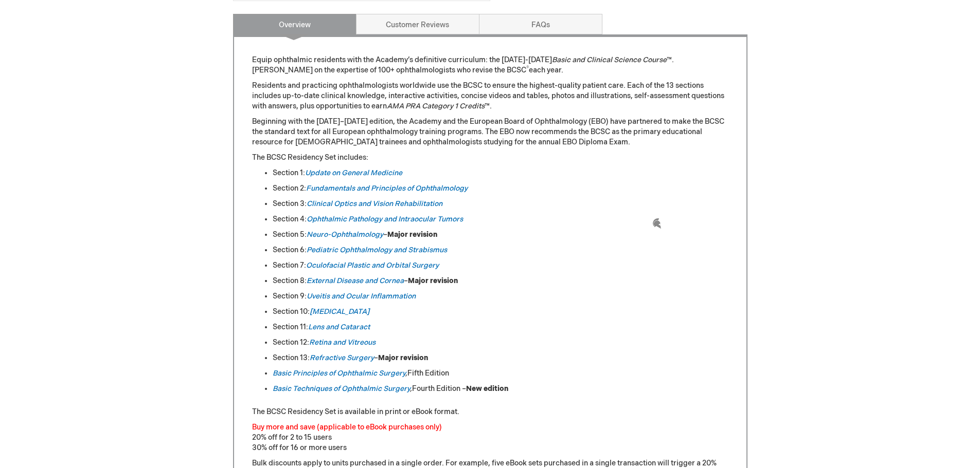  Describe the element at coordinates (375, 204) in the screenshot. I see `a: Clinical Optics and Vision Rehabilitation` at that location.